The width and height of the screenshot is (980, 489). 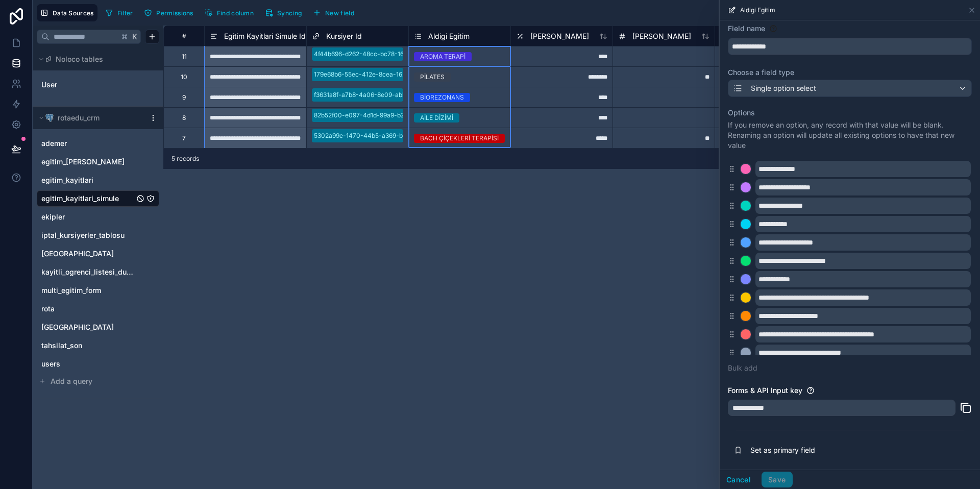 What do you see at coordinates (79, 118) in the screenshot?
I see `span: rotaedu_crm` at bounding box center [79, 118].